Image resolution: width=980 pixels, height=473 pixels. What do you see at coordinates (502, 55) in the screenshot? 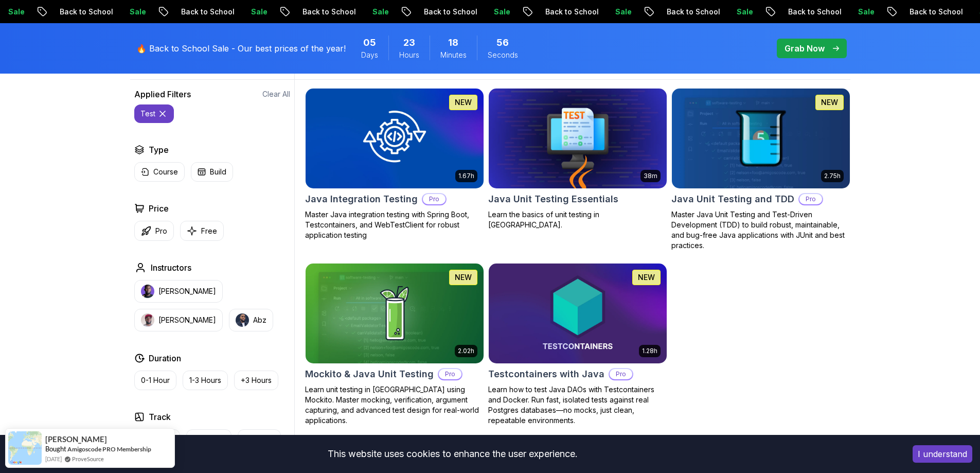
I see `span: Seconds` at bounding box center [502, 55].